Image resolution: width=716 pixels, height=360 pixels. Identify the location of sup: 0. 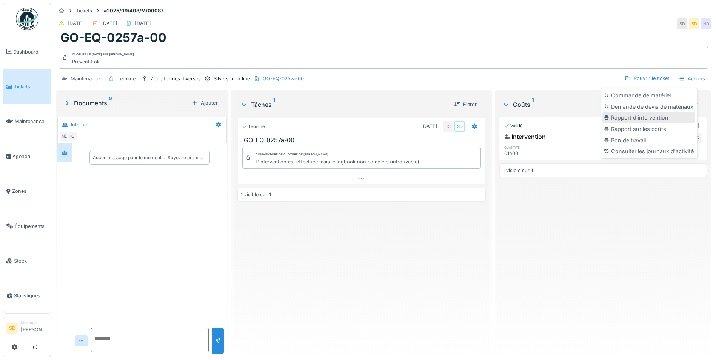
(110, 103).